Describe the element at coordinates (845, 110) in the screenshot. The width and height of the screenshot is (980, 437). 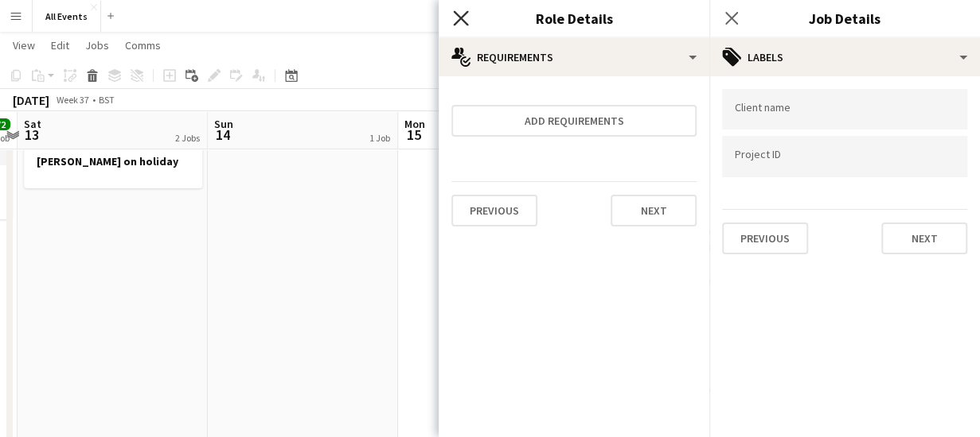
I see `input: Type to search client labels...` at that location.